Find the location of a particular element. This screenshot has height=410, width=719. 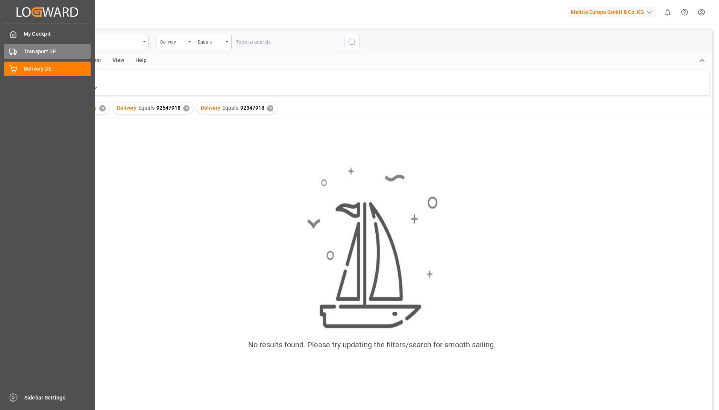

div: No results found. Please try updating the filters/search for smooth sailing. is located at coordinates (372, 345).